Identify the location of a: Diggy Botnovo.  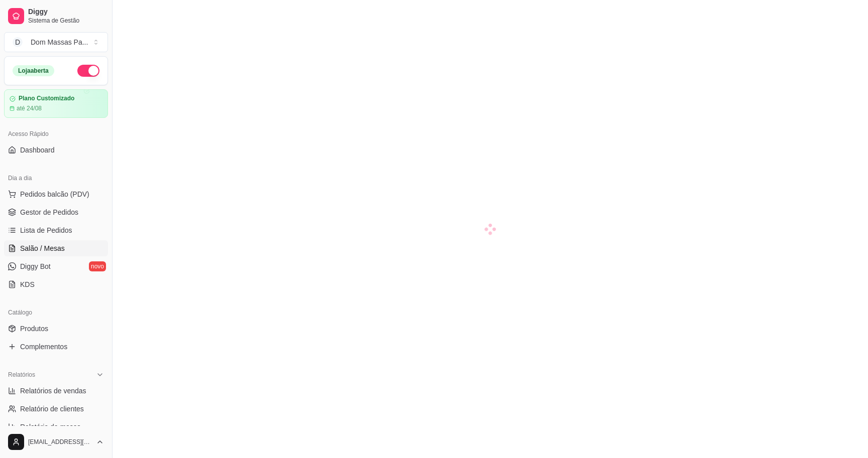
(56, 267).